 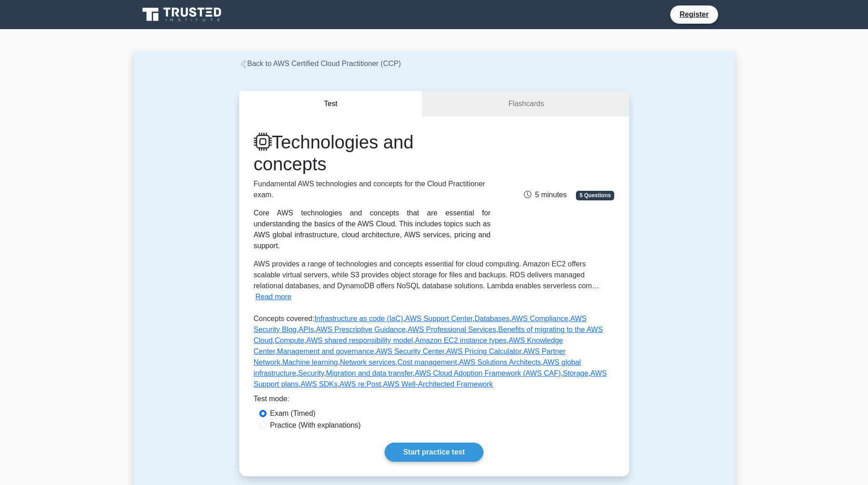 I want to click on div: Core AWS technologies and concepts that are essential for understanding the basics of the AWS Clo..., so click(x=372, y=229).